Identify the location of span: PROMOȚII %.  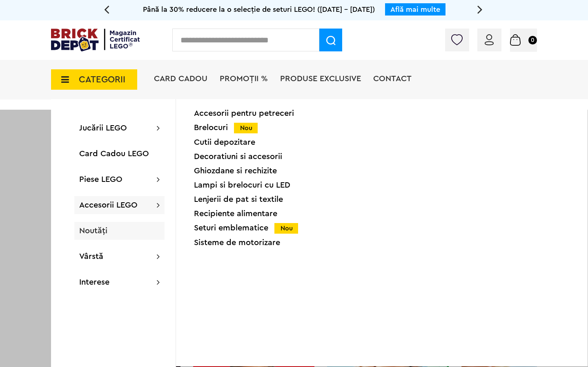
(244, 79).